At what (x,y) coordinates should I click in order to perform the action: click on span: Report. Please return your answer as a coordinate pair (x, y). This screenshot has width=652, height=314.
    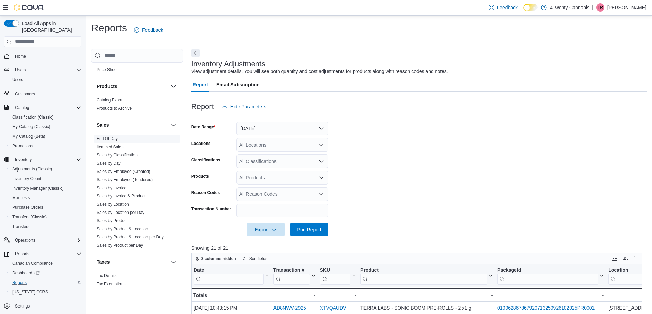
    Looking at the image, I should click on (200, 85).